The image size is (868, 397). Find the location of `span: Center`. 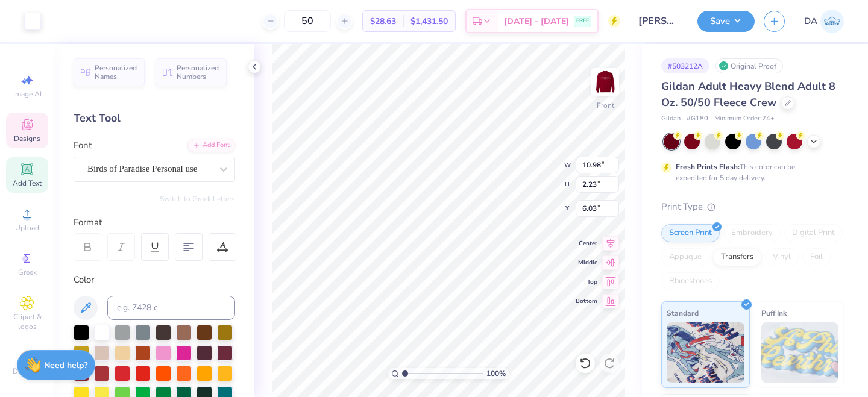

span: Center is located at coordinates (586, 243).